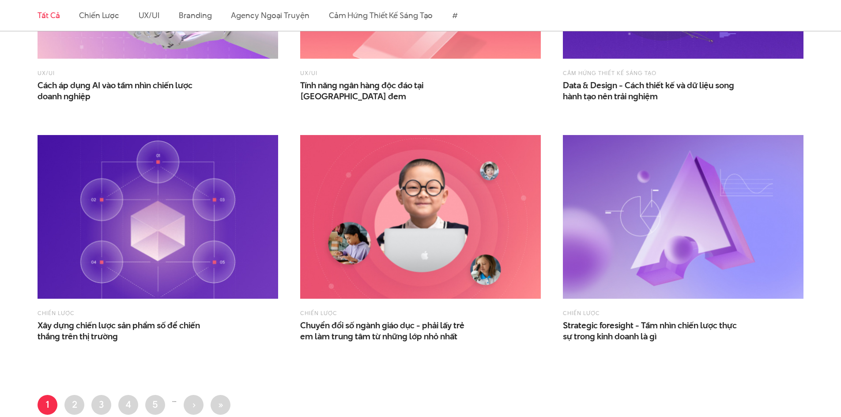 This screenshot has width=841, height=417. Describe the element at coordinates (379, 336) in the screenshot. I see `span: em làm trung tâm từ những lớp nhỏ nhất` at that location.